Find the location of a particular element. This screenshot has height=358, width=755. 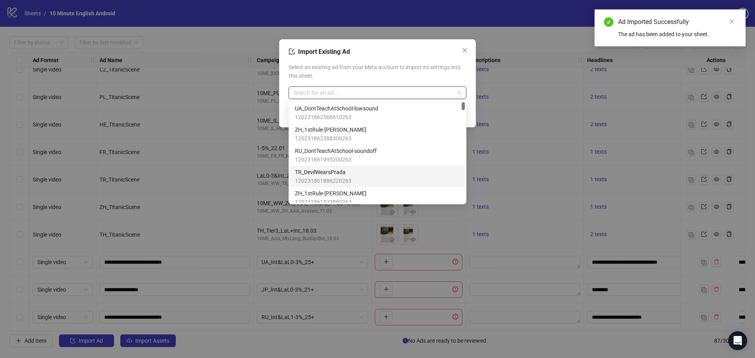

div: Ad Imported Successfully is located at coordinates (677, 22).